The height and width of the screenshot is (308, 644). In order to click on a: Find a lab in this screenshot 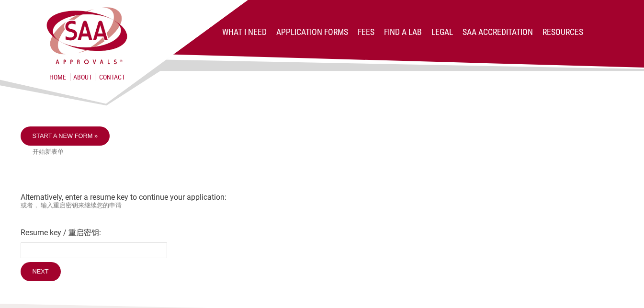, I will do `click(402, 32)`.